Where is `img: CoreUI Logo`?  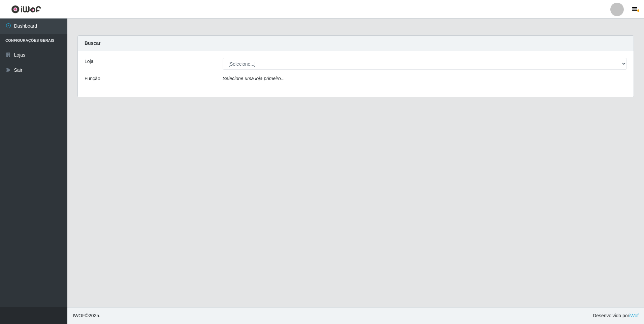 img: CoreUI Logo is located at coordinates (26, 9).